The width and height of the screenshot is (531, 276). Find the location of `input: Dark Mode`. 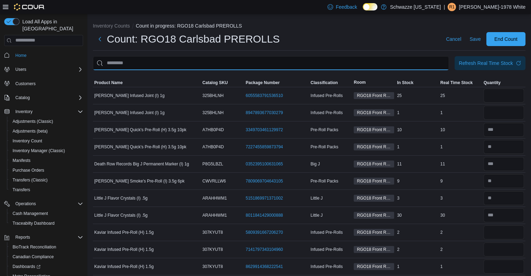

input: Dark Mode is located at coordinates (370, 7).